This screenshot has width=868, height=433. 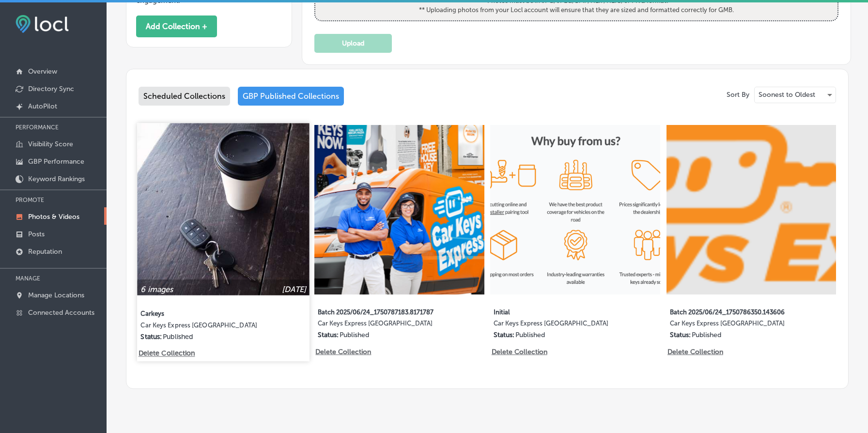 I want to click on p: Sort By, so click(x=737, y=95).